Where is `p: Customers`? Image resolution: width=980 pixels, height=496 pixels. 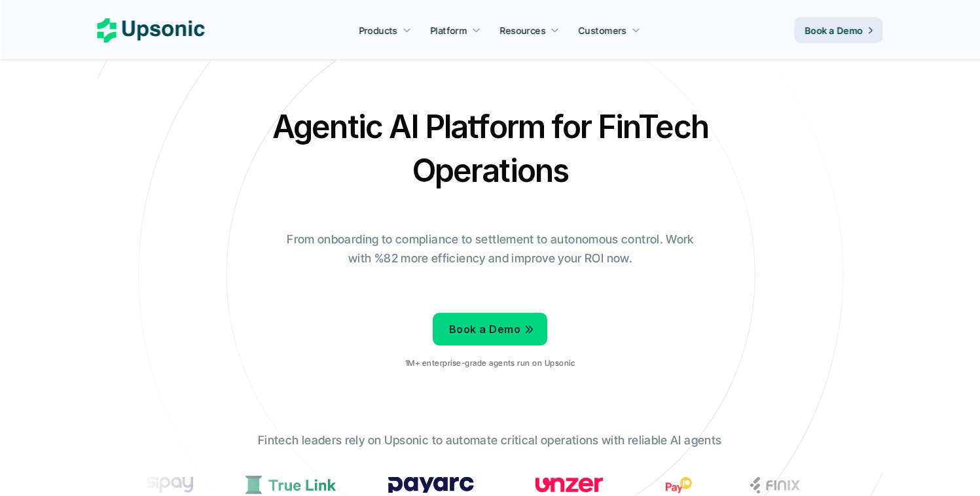 p: Customers is located at coordinates (603, 30).